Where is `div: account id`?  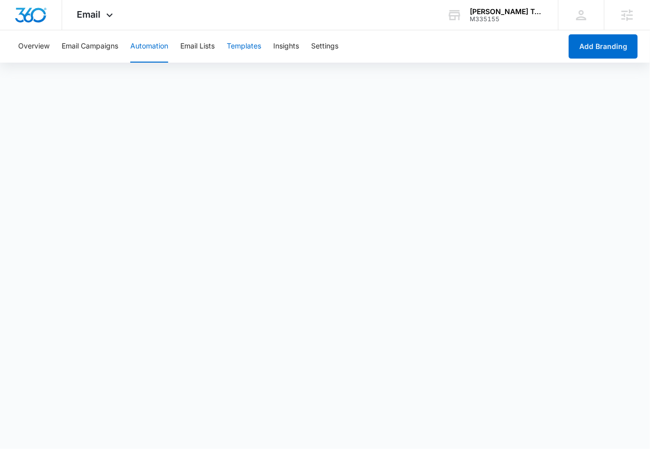
div: account id is located at coordinates (507, 19).